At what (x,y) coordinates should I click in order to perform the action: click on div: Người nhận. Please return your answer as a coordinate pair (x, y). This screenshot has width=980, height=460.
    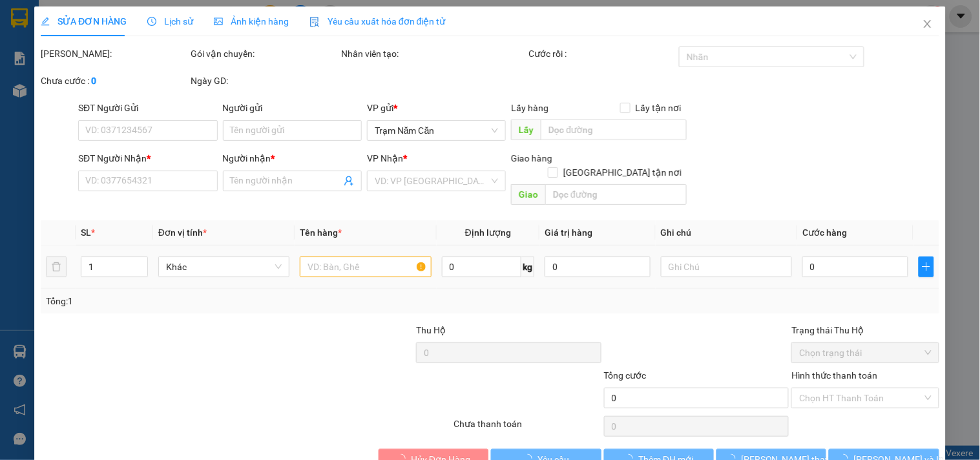
    Looking at the image, I should click on (292, 158).